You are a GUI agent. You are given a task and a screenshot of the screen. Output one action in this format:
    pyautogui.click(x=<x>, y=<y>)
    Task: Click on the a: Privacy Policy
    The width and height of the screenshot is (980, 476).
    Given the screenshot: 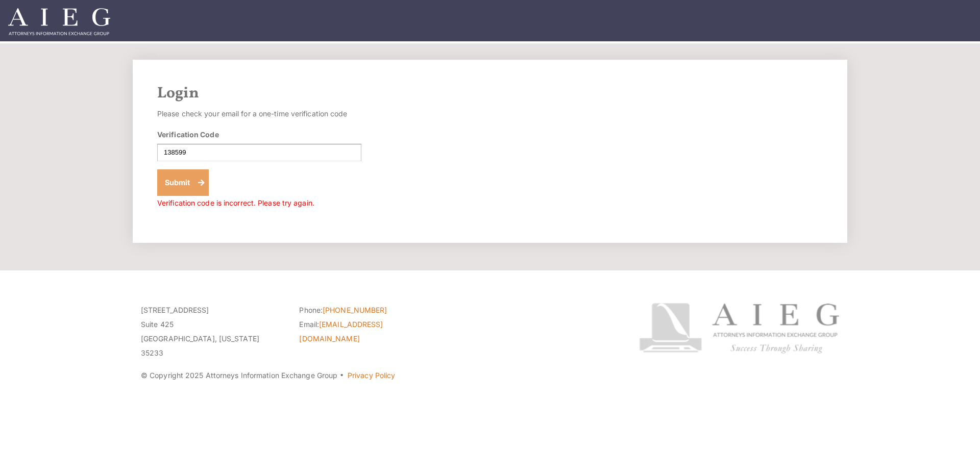 What is the action you would take?
    pyautogui.click(x=371, y=375)
    